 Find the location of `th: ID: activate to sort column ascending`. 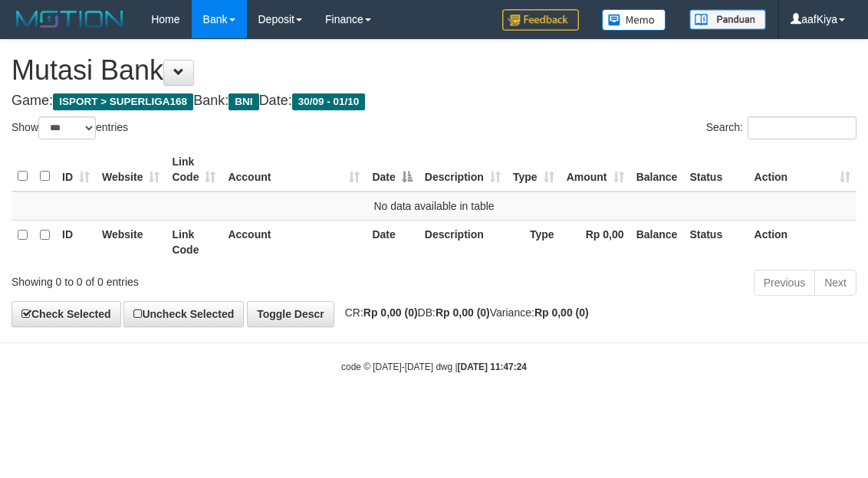

th: ID: activate to sort column ascending is located at coordinates (76, 169).